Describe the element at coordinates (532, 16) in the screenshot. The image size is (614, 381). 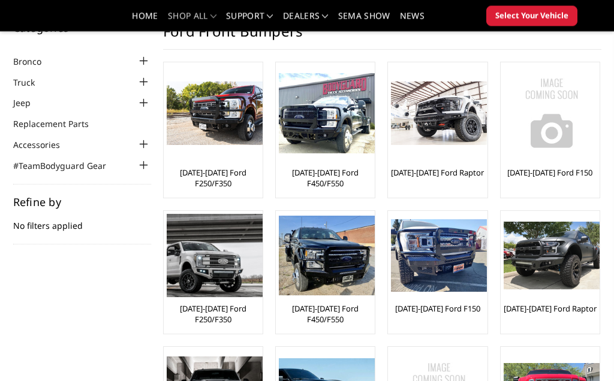
I see `span: Select Your Vehicle` at that location.